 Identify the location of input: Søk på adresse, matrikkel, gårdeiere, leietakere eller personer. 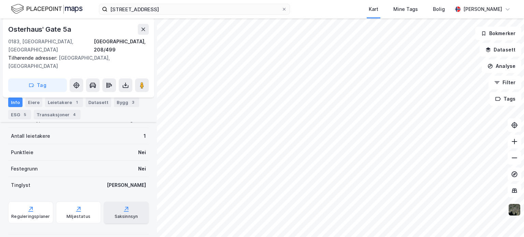
(194, 9).